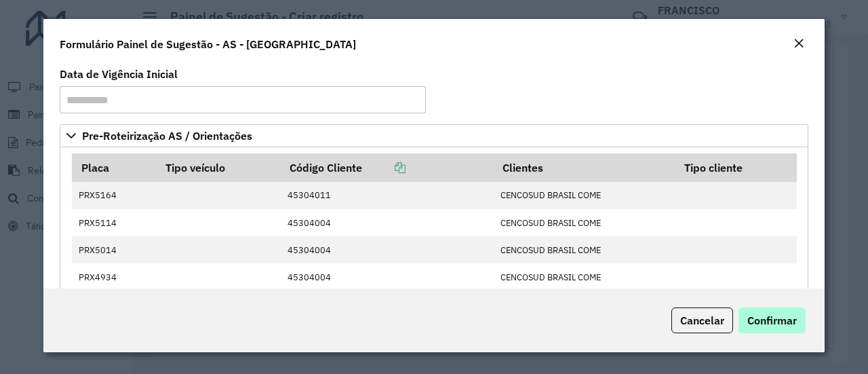 The width and height of the screenshot is (868, 374). Describe the element at coordinates (798, 43) in the screenshot. I see `em: Fechar` at that location.